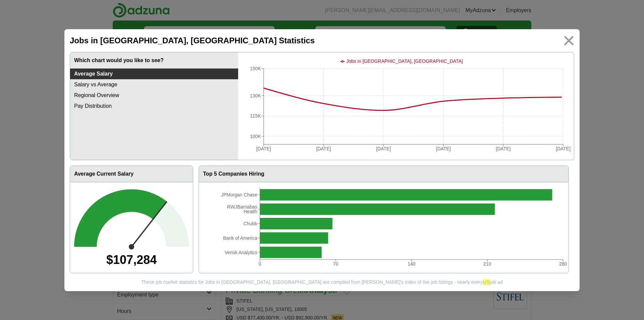 The height and width of the screenshot is (320, 644). I want to click on a: Average Salary, so click(154, 74).